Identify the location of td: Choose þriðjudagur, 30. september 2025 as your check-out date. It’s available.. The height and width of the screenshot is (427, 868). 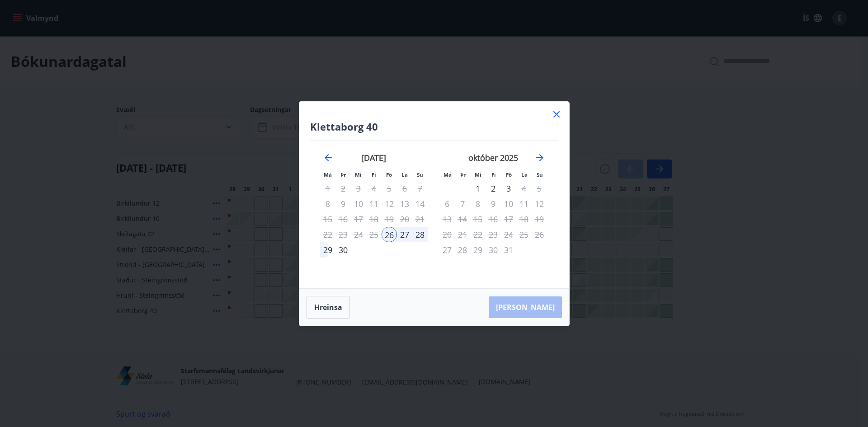
(343, 250).